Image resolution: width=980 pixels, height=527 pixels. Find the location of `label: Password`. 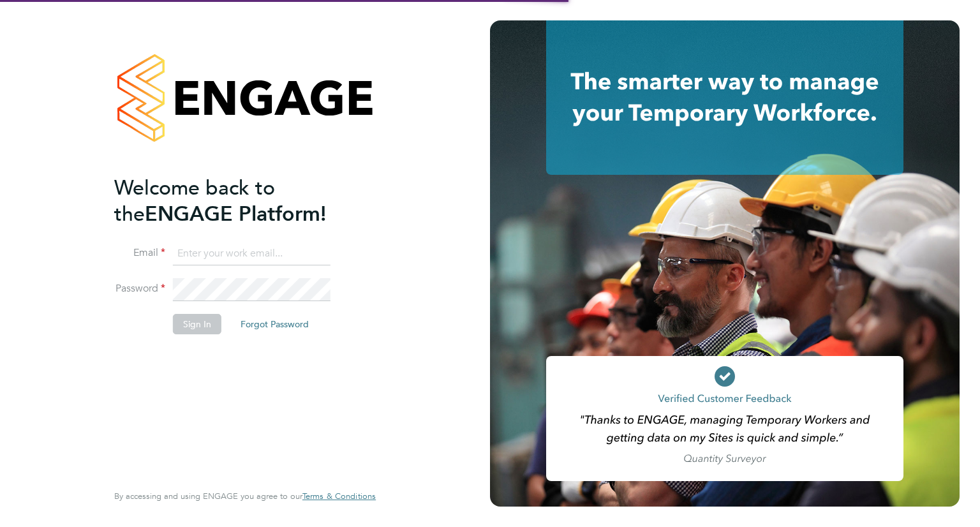

label: Password is located at coordinates (140, 289).